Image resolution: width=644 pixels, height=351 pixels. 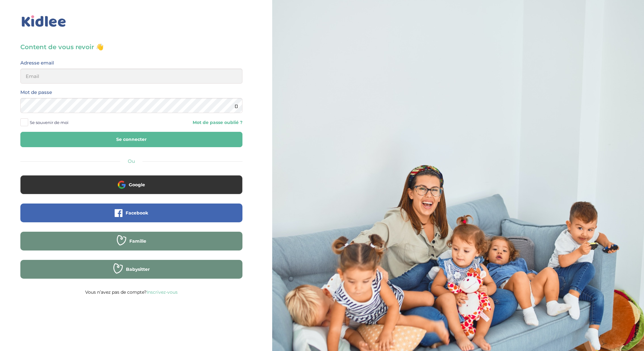 What do you see at coordinates (131, 189) in the screenshot?
I see `a: Google` at bounding box center [131, 189].